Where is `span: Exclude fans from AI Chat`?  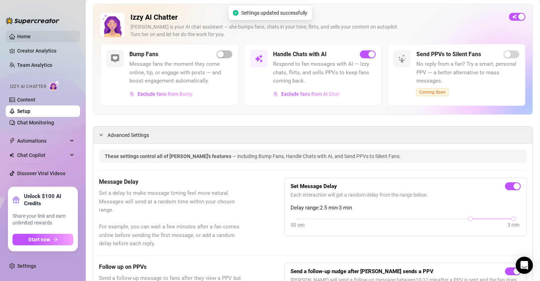 span: Exclude fans from AI Chat is located at coordinates (310, 94).